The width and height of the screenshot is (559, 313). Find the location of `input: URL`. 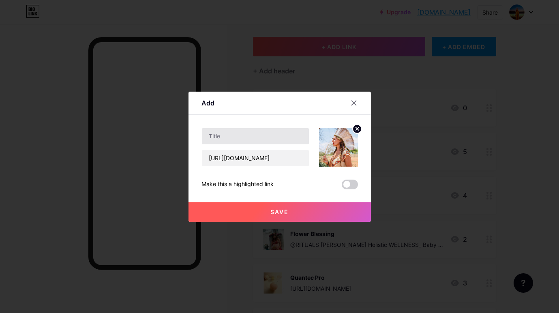

input: URL is located at coordinates (255, 158).